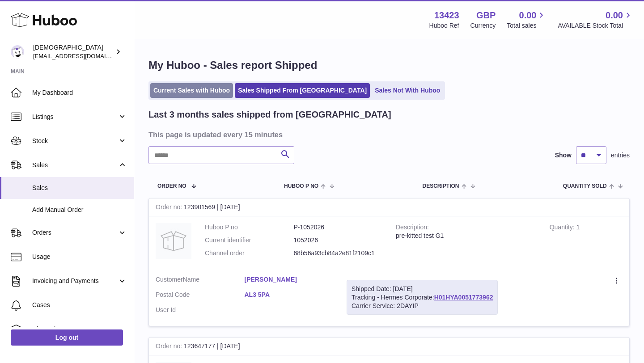 The image size is (644, 363). What do you see at coordinates (338, 227) in the screenshot?
I see `dd: P-1052026` at bounding box center [338, 227].